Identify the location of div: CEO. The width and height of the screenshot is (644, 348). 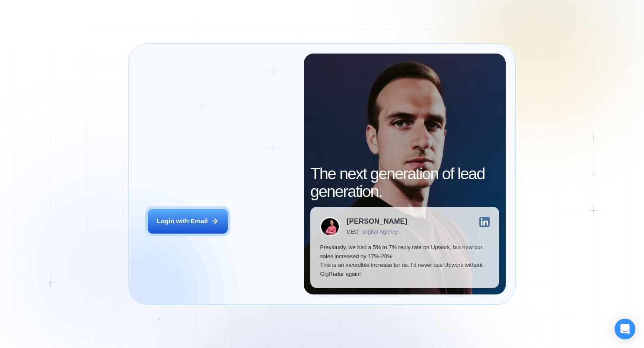
(352, 232).